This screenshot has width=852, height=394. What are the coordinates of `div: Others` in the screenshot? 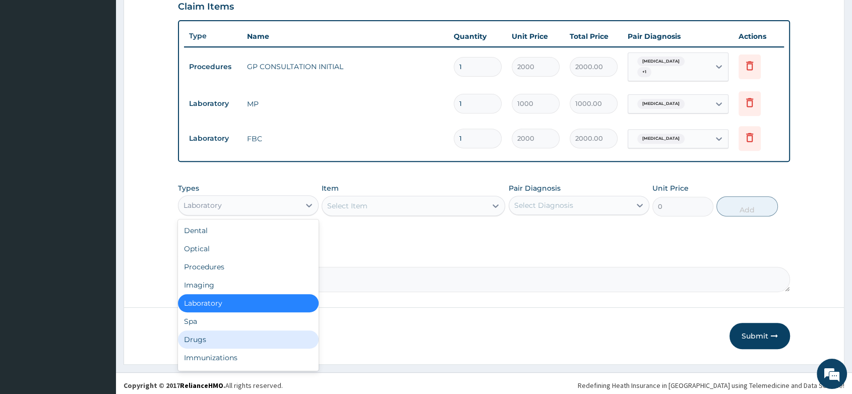 It's located at (248, 375).